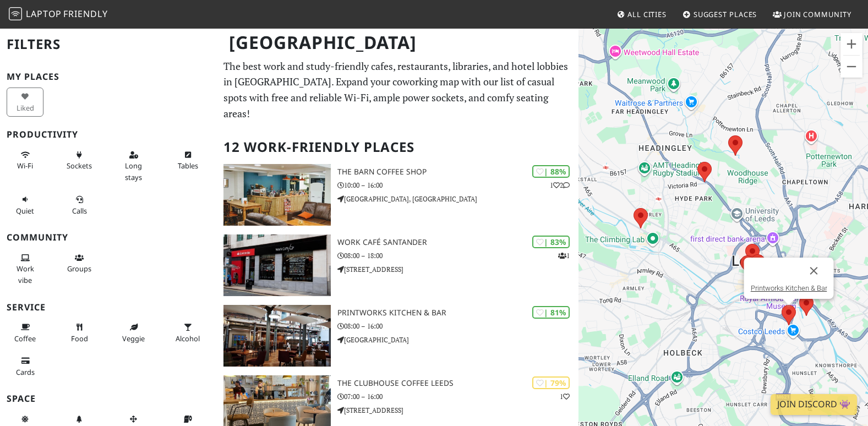 The image size is (868, 426). I want to click on img: Printworks Kitchen & Bar, so click(277, 336).